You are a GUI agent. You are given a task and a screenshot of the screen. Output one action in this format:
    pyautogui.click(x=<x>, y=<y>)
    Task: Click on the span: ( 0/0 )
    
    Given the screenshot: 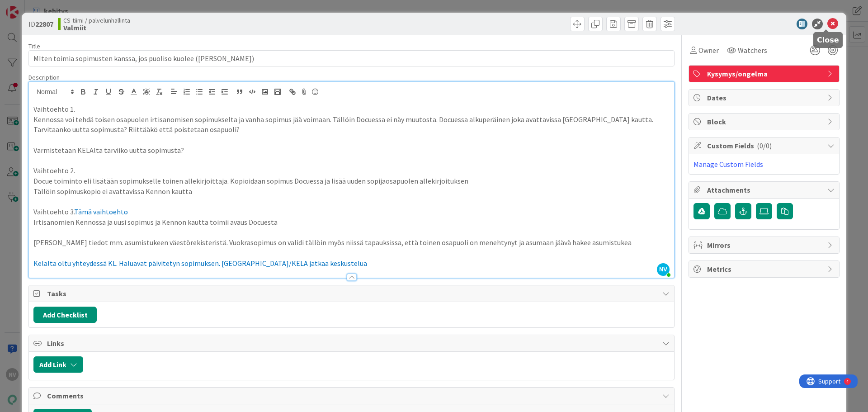 What is the action you would take?
    pyautogui.click(x=764, y=146)
    